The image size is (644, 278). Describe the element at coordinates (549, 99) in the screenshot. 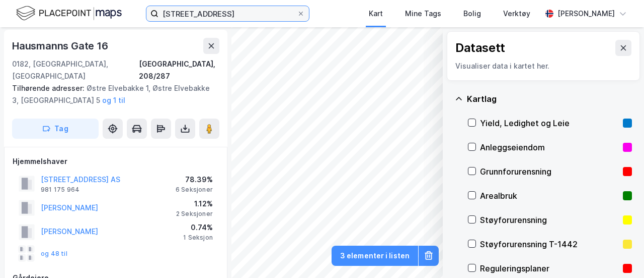

I see `div: Kartlag` at that location.